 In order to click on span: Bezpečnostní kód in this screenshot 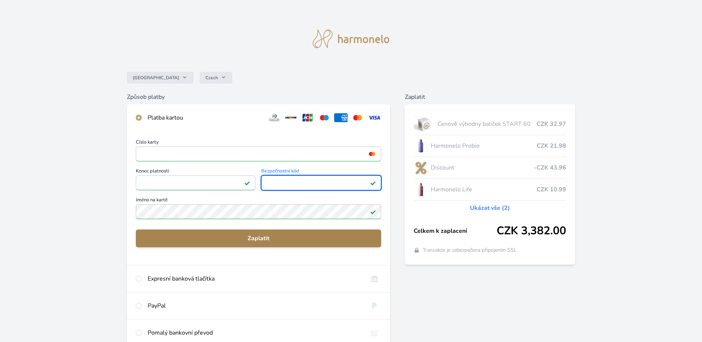, I will do `click(321, 172)`.